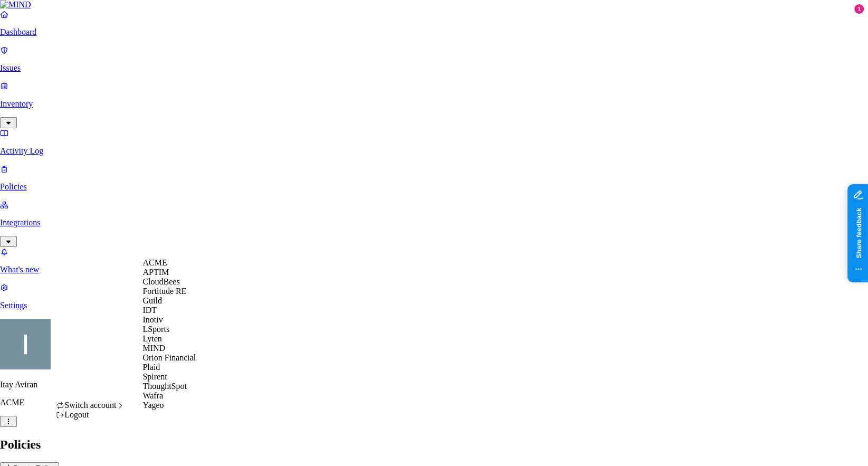  What do you see at coordinates (90, 415) in the screenshot?
I see `div: Logout` at bounding box center [90, 415].